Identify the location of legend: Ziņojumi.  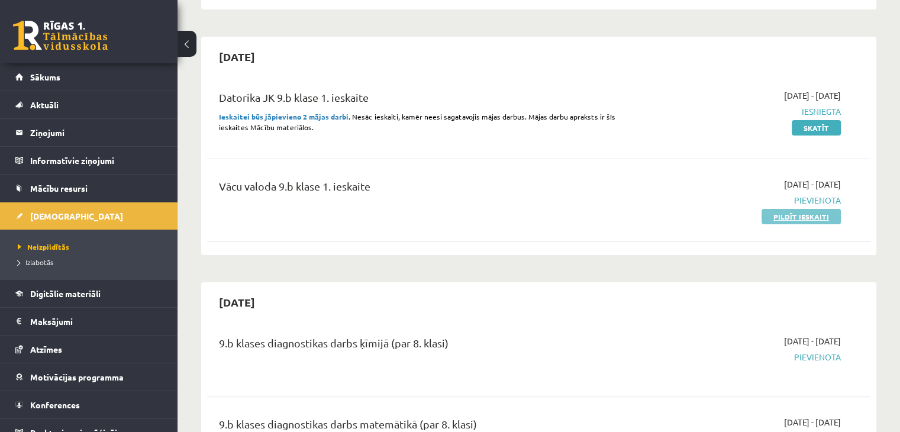
(96, 133).